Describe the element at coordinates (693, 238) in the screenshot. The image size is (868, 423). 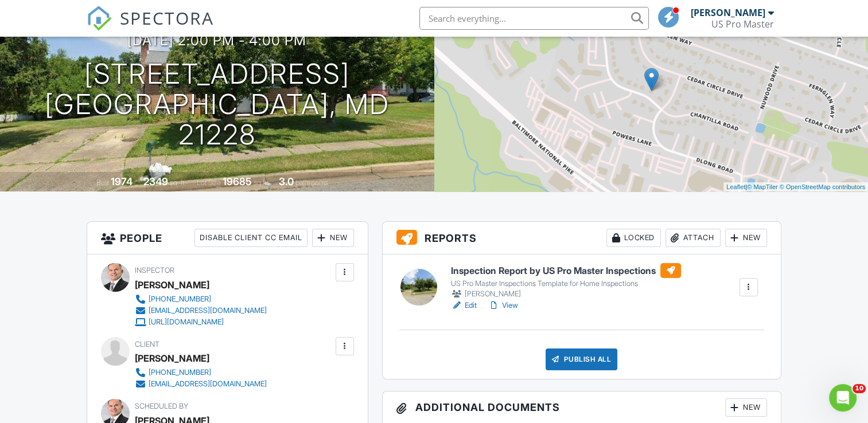
I see `div: Attach` at that location.